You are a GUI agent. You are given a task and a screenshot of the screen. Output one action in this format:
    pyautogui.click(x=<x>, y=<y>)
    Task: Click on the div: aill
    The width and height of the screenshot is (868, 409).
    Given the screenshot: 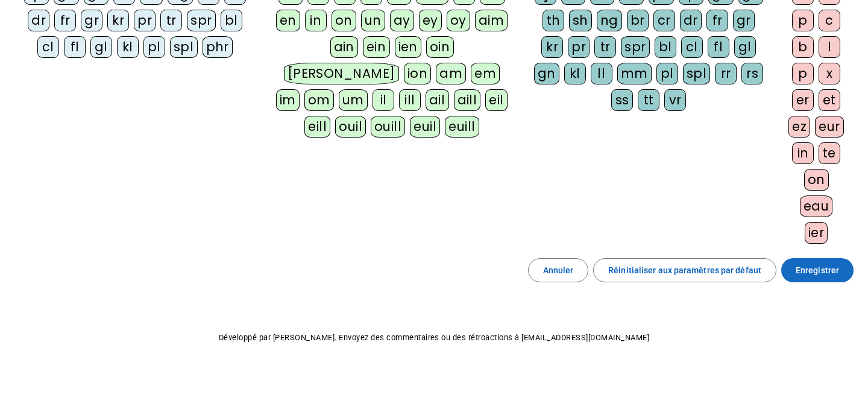 What is the action you would take?
    pyautogui.click(x=467, y=100)
    